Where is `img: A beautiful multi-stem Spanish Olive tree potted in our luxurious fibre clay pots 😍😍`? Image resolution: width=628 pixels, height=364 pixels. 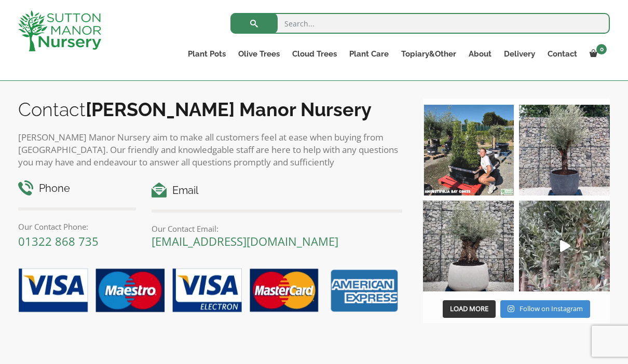 img: A beautiful multi-stem Spanish Olive tree potted in our luxurious fibre clay pots 😍😍 is located at coordinates (564, 150).